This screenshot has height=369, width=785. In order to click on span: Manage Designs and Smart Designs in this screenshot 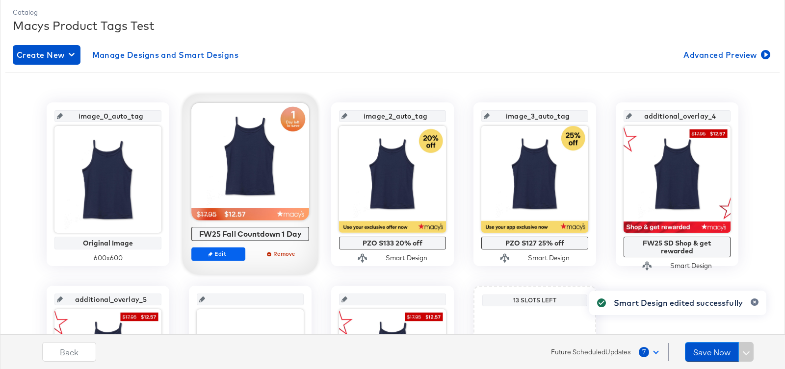, I will do `click(165, 55)`.